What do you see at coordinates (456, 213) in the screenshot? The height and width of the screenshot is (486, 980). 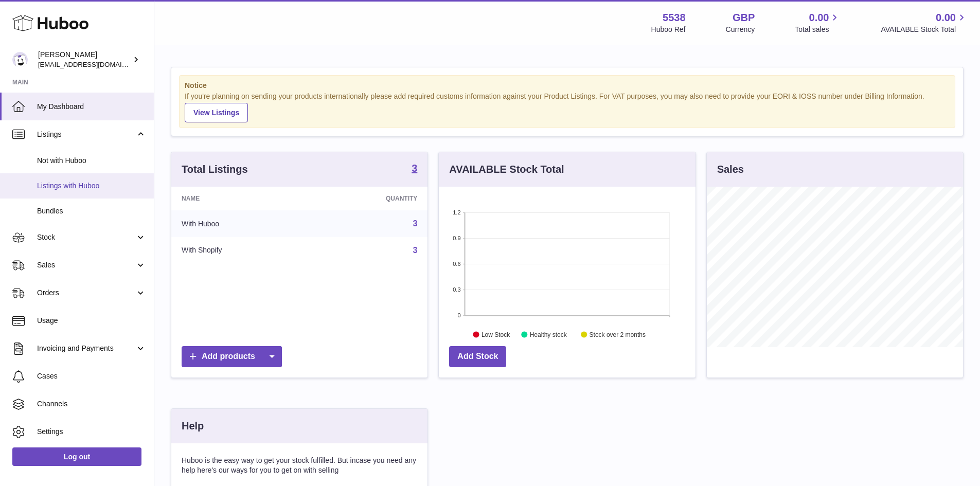 I see `text: 1.2` at bounding box center [456, 213].